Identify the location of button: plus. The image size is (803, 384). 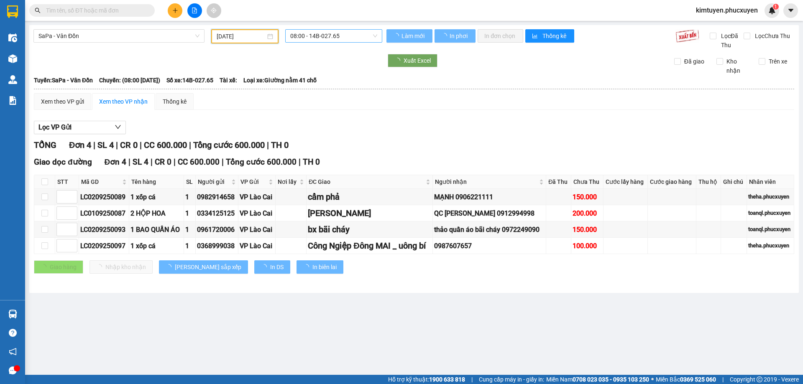
(175, 10).